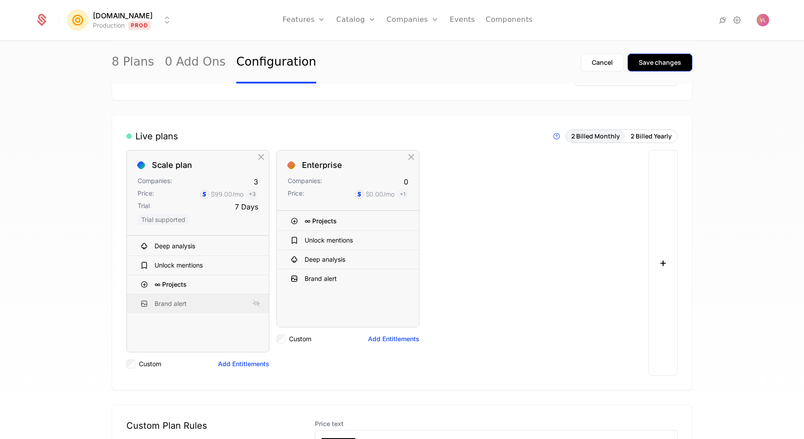 The height and width of the screenshot is (439, 804). What do you see at coordinates (322, 165) in the screenshot?
I see `div: Enterprise` at bounding box center [322, 165].